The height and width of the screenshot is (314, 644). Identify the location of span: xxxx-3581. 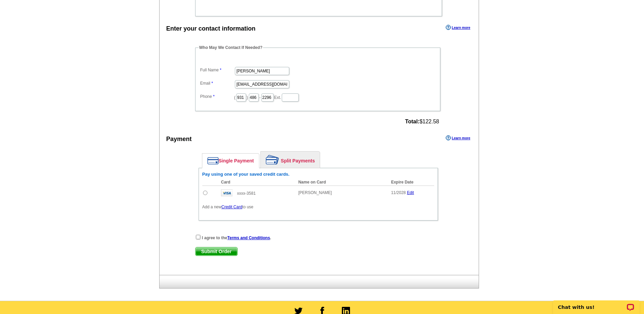
(246, 193).